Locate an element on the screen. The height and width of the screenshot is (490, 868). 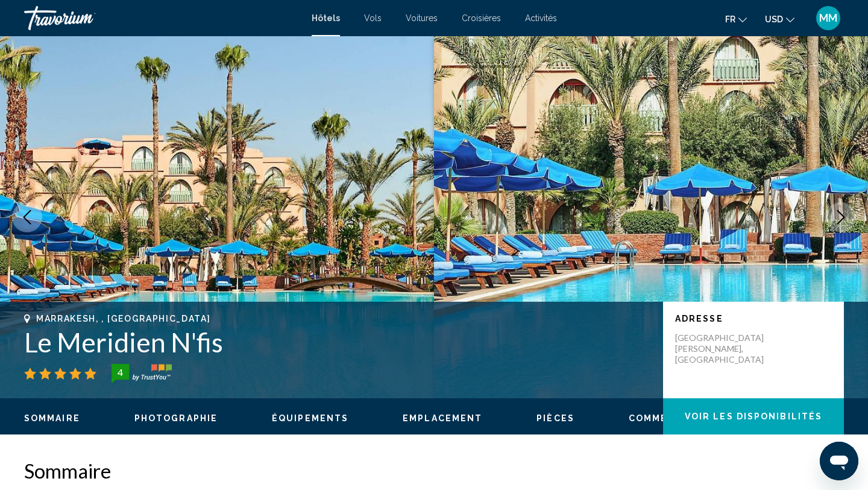
a: Voitures is located at coordinates (422, 18).